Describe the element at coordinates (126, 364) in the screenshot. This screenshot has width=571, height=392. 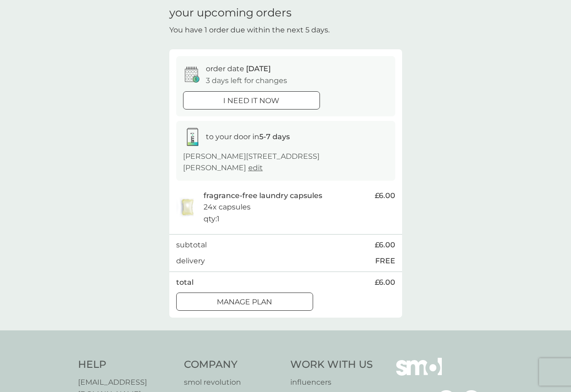
I see `h4: Help` at that location.